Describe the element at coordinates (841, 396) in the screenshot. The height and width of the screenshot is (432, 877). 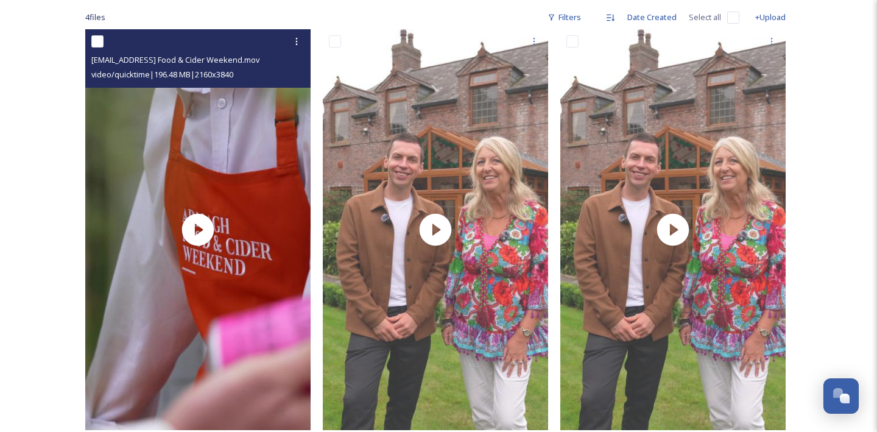
I see `button: Open Chat` at that location.